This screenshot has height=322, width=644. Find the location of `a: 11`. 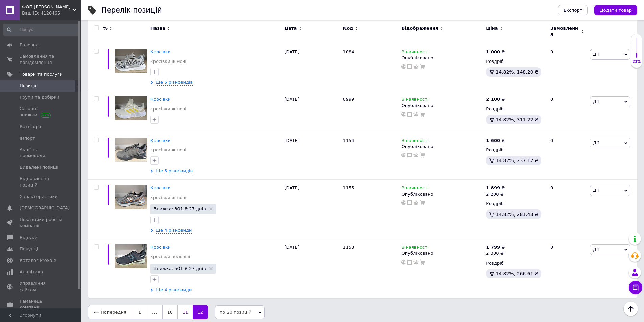

a: 11 is located at coordinates (185, 312).